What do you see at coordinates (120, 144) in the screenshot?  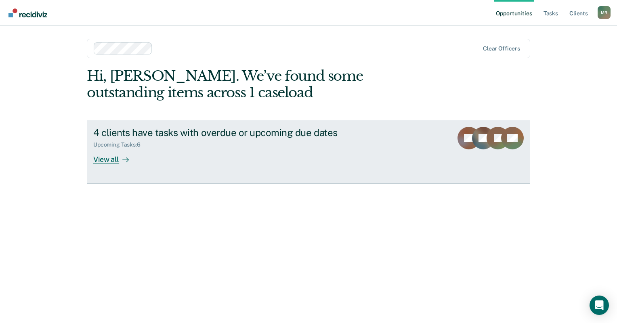 I see `div: Upcoming Tasks : 6` at bounding box center [120, 144].